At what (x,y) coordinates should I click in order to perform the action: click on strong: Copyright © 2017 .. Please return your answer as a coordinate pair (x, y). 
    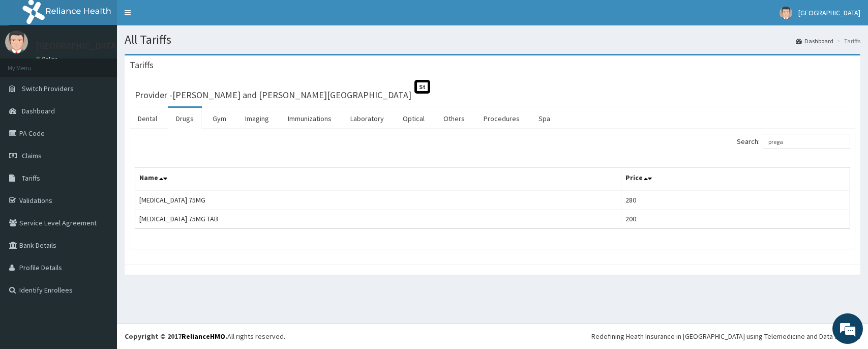
    Looking at the image, I should click on (176, 336).